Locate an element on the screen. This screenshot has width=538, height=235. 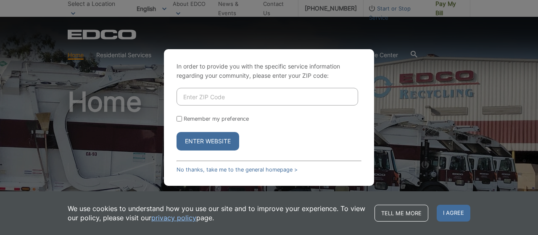
p: In order to provide you with the specific service information regarding your community, please en... is located at coordinates (269, 71).